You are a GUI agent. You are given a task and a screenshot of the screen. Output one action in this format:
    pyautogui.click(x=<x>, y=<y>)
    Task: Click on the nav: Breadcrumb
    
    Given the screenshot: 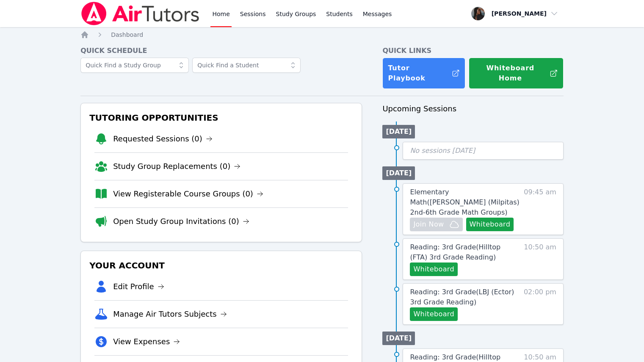 What is the action you would take?
    pyautogui.click(x=322, y=35)
    